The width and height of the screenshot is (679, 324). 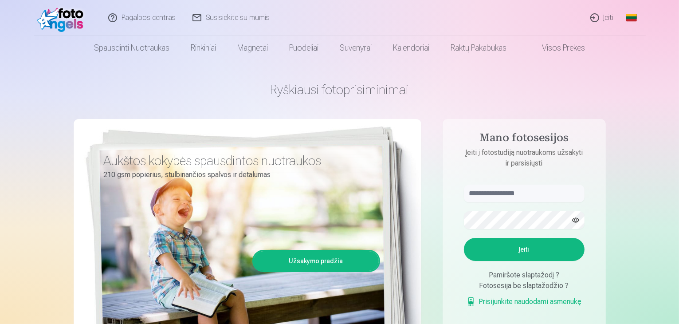 What do you see at coordinates (238, 175) in the screenshot?
I see `p: 210 gsm popierius, stulbinančios spalvos ir detalumas` at bounding box center [238, 175].